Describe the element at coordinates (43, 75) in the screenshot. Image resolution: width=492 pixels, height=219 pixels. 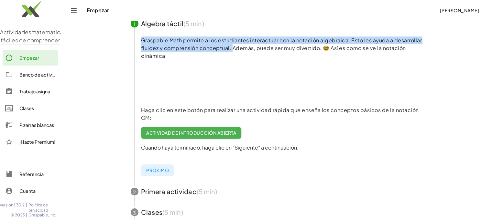
I see `font: Banco de actividades` at that location.